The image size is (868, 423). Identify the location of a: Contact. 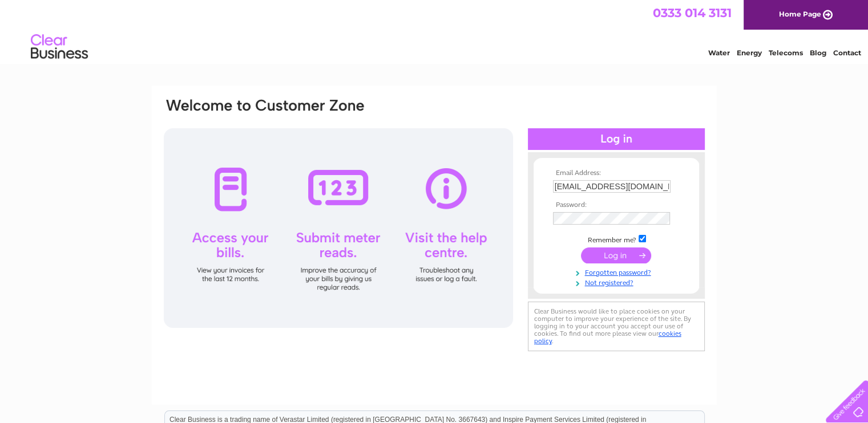
(847, 52).